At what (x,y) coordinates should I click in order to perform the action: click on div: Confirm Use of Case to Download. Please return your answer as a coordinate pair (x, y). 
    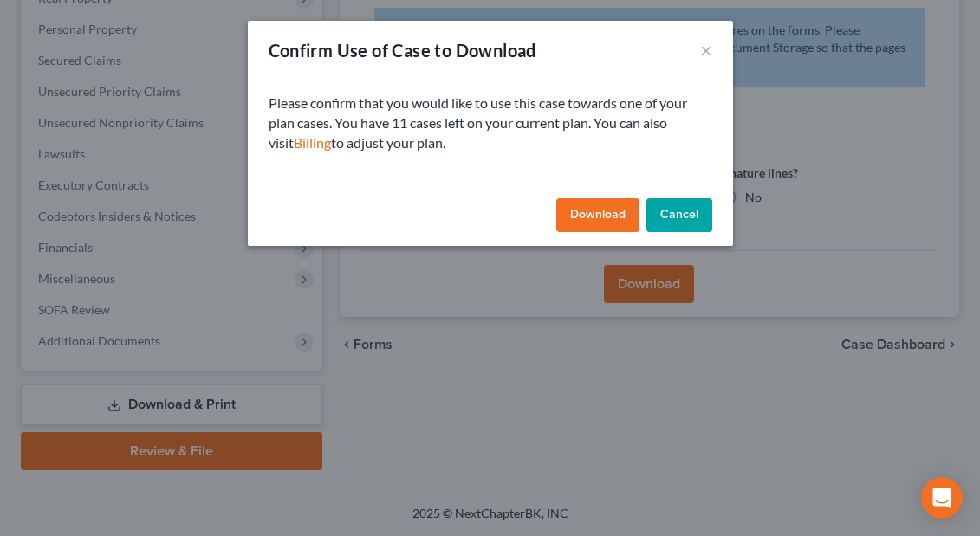
    Looking at the image, I should click on (402, 50).